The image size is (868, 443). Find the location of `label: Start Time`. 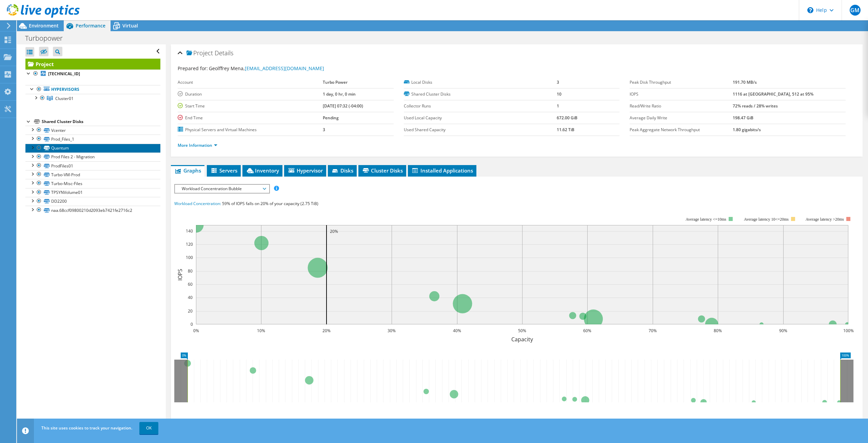

label: Start Time is located at coordinates (250, 106).